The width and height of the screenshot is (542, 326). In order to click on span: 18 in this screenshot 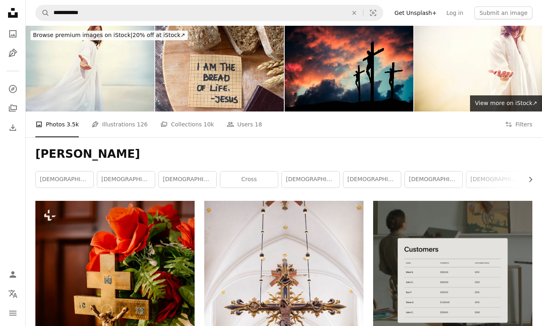, I will do `click(258, 124)`.